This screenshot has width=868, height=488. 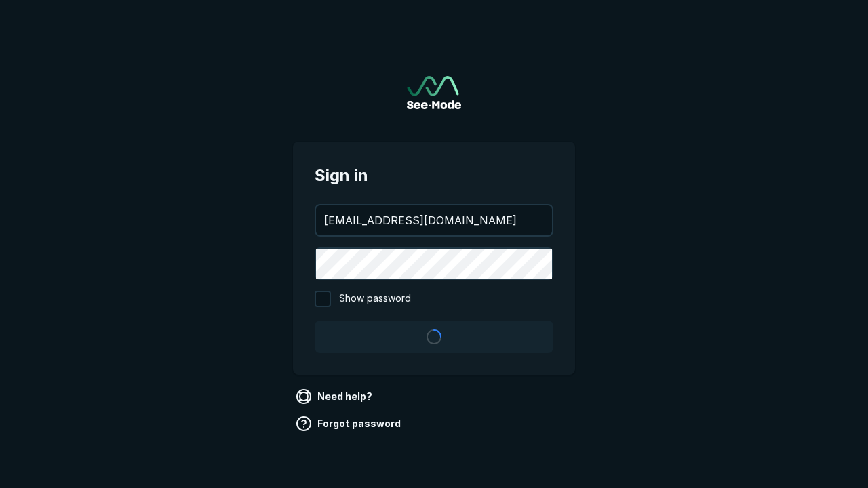 I want to click on input: your@email.com, so click(x=434, y=220).